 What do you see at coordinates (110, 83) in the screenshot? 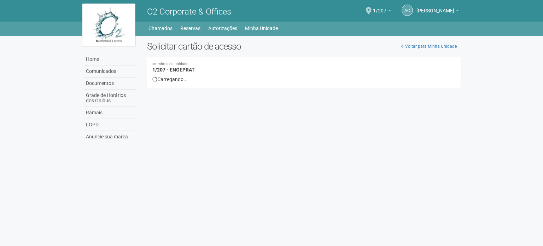
I see `a: Documentos` at bounding box center [110, 83].